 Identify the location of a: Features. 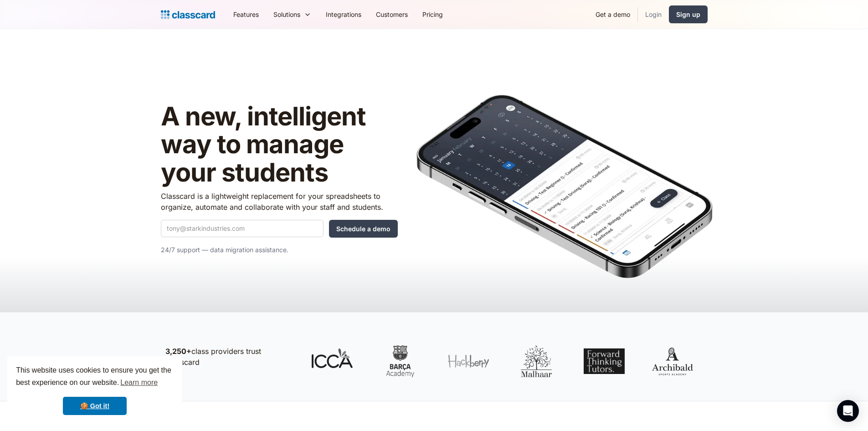
(246, 14).